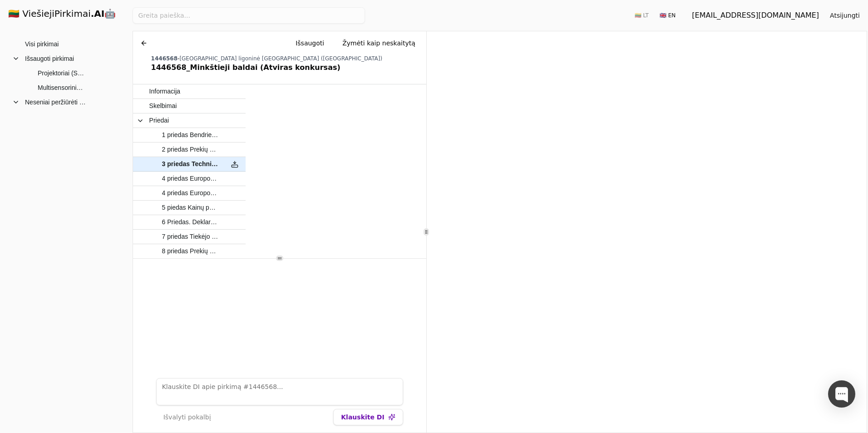 This screenshot has width=868, height=433. What do you see at coordinates (667, 16) in the screenshot?
I see `button: 🇬🇧 EN` at bounding box center [667, 16].